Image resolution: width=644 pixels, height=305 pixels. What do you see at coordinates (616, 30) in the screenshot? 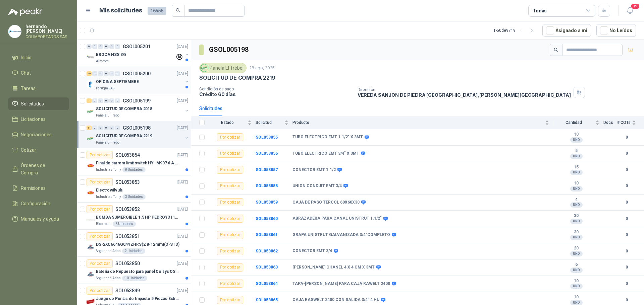
I see `button: No Leídos` at bounding box center [616, 30].